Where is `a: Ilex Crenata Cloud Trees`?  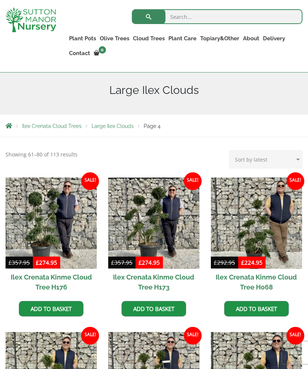
a: Ilex Crenata Cloud Trees is located at coordinates (52, 126).